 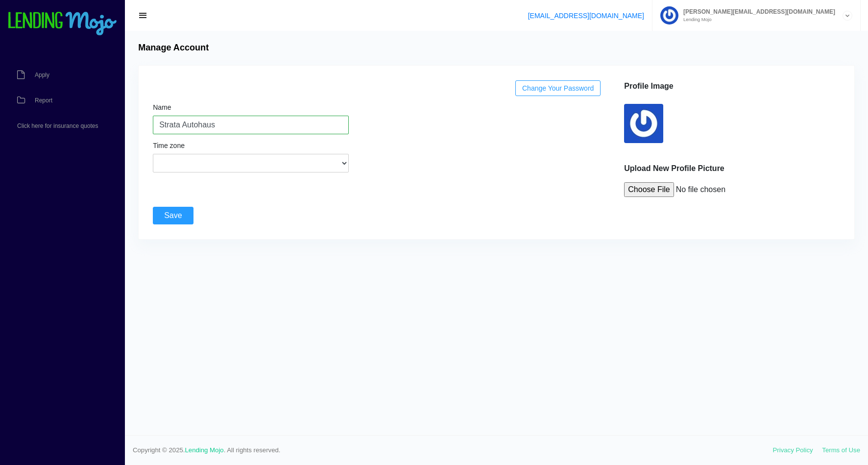 What do you see at coordinates (558, 88) in the screenshot?
I see `a: Change Your Password` at bounding box center [558, 88].